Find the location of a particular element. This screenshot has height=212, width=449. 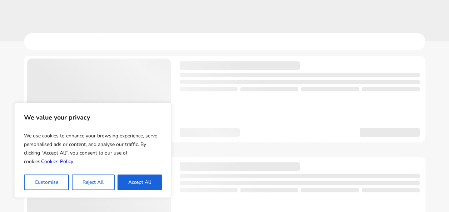

div: We value your privacy is located at coordinates (93, 150).